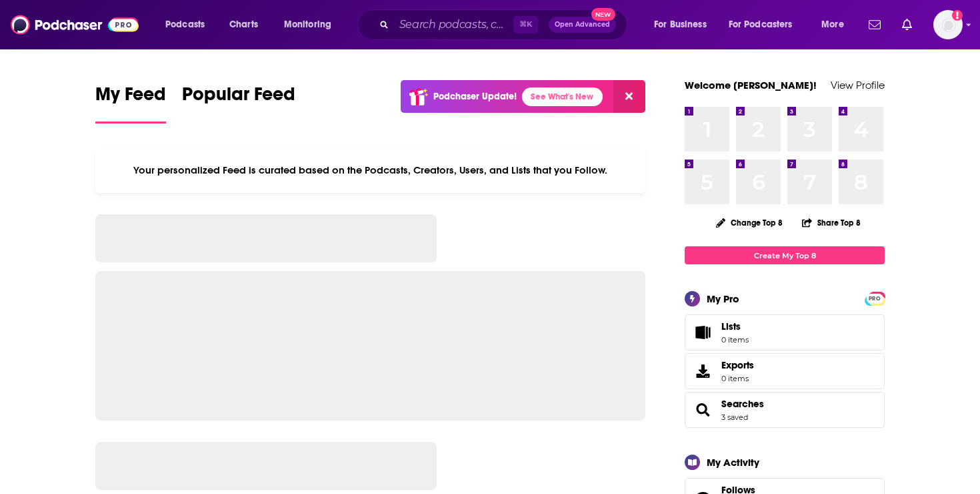  I want to click on span: More, so click(832, 24).